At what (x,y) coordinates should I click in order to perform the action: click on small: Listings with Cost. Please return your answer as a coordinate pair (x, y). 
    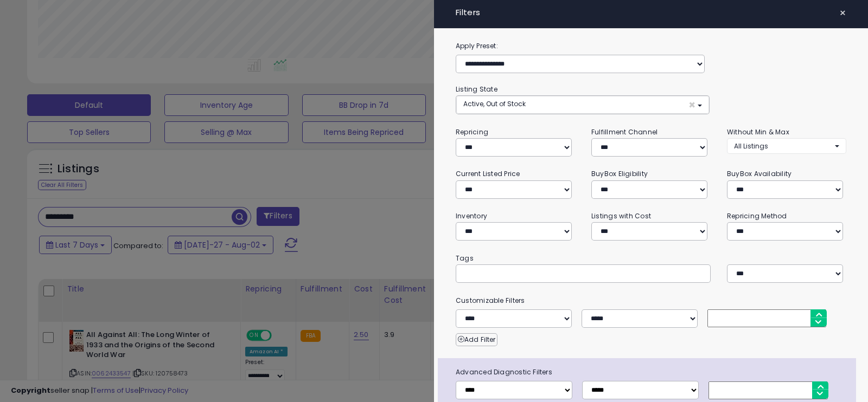
    Looking at the image, I should click on (621, 216).